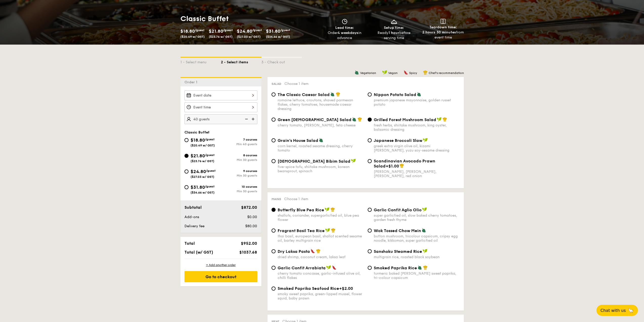 This screenshot has width=644, height=322. I want to click on input: Garlic Confit Arrabiatacherry tomato concasse, garlic-infused olive oil, chilli flakes, so click(274, 268).